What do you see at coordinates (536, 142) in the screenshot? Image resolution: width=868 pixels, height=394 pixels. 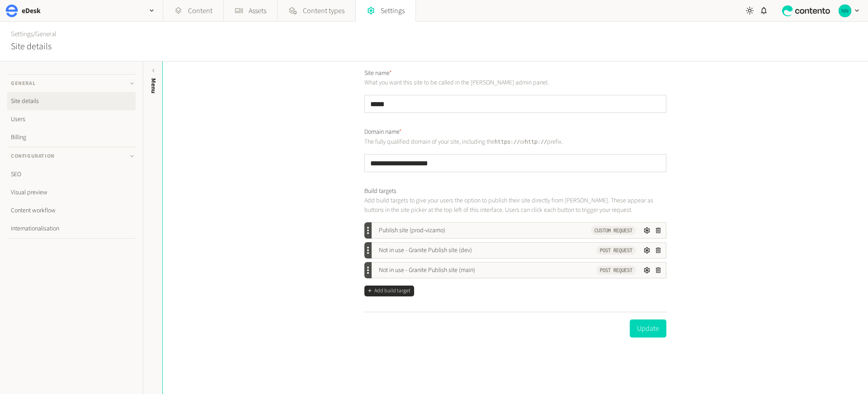 I see `code: http://` at bounding box center [536, 142].